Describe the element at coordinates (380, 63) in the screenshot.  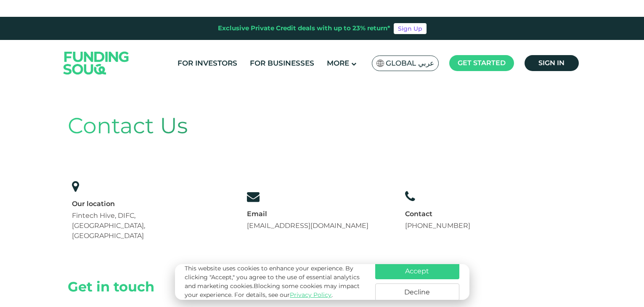
I see `img: SA Flag` at that location.